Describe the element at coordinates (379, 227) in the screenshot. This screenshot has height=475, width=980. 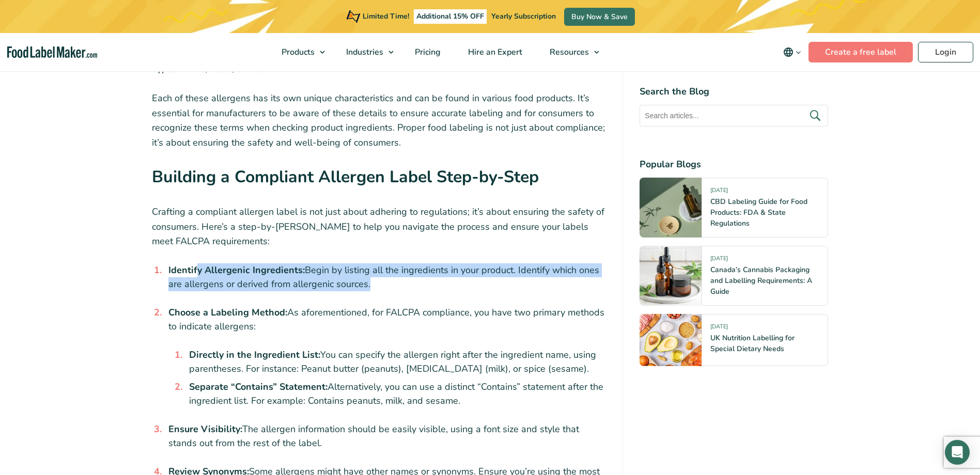
I see `p: Crafting a compliant allergen label is not just about adhering to regulations; it’s about ensurin...` at that location.